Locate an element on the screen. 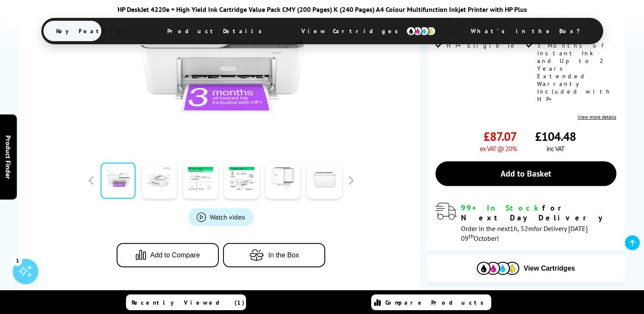 The width and height of the screenshot is (644, 314). a: Product_All_Videos is located at coordinates (221, 217).